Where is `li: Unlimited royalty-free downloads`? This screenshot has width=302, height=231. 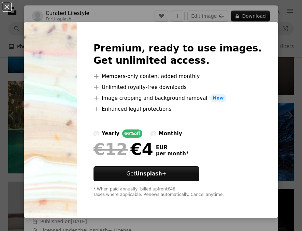 li: Unlimited royalty-free downloads is located at coordinates (177, 87).